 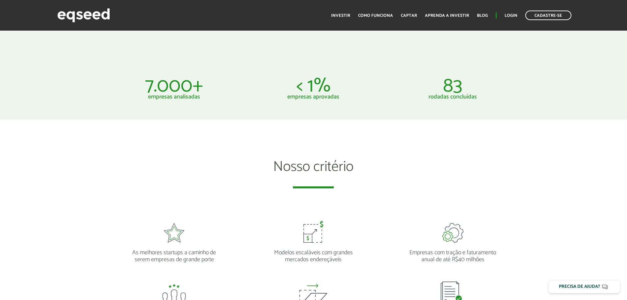 I want to click on p: empresas aprovadas, so click(x=314, y=97).